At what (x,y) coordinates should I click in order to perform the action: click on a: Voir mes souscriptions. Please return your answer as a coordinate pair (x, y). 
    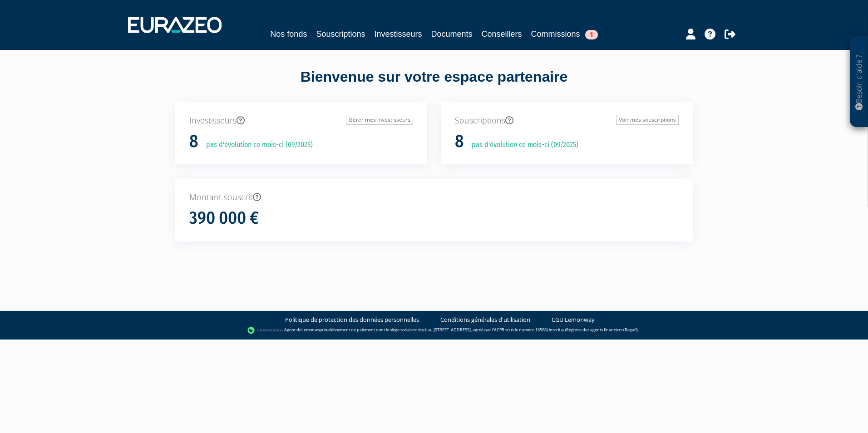
    Looking at the image, I should click on (647, 119).